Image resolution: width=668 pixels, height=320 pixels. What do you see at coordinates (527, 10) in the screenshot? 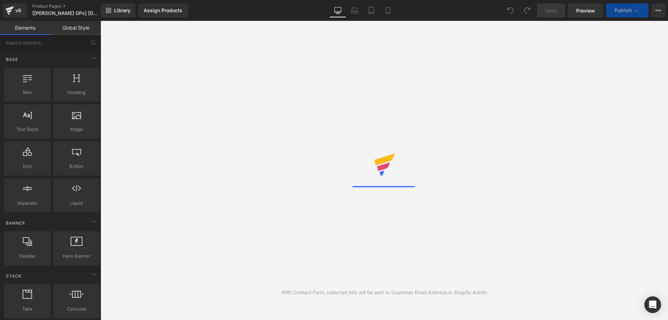
I see `button: Redo` at bounding box center [527, 10].